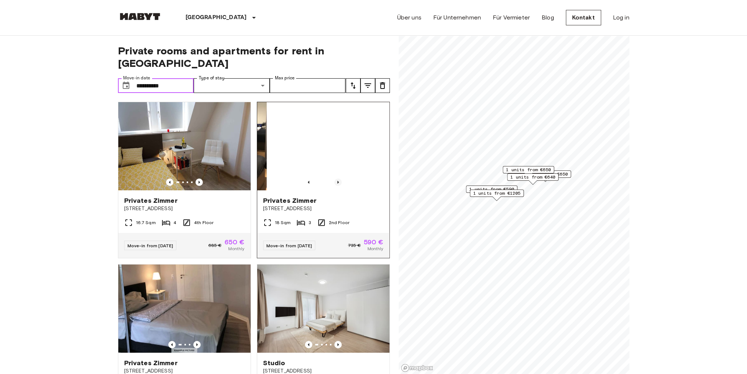  Describe the element at coordinates (184, 146) in the screenshot. I see `img: Marketing picture of unit DE-04-013-001-01HF` at that location.